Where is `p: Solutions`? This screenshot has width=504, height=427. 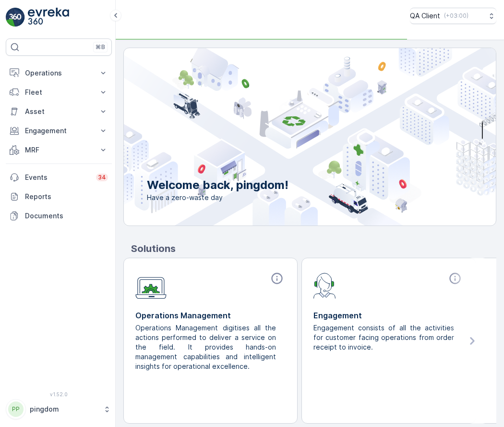 p: Solutions is located at coordinates (313, 248).